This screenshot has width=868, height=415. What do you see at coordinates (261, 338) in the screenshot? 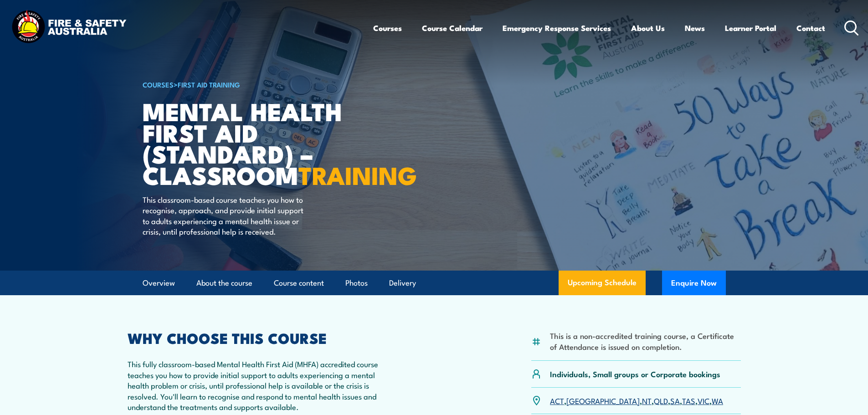
I see `h2: WHY CHOOSE THIS COURSE` at bounding box center [261, 338].